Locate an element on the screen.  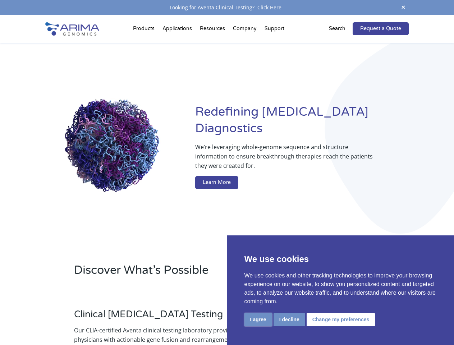
h2: Discover What’s Possible is located at coordinates (194, 273).